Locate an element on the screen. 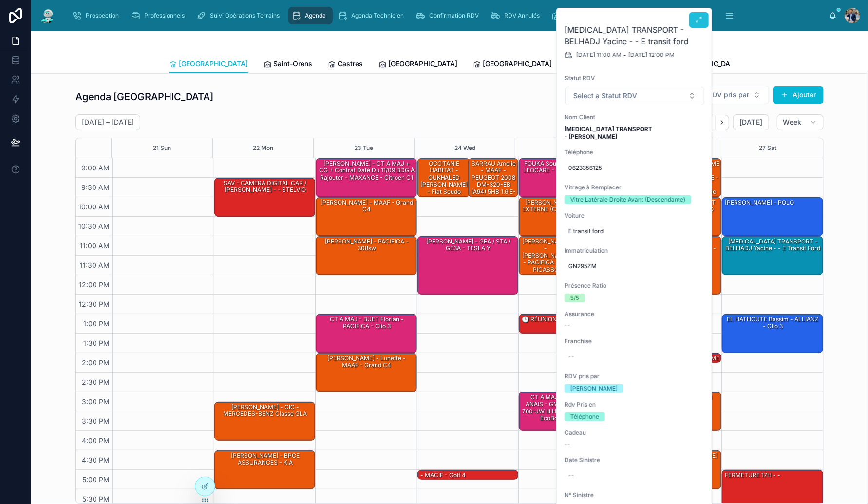  span: Cadeau is located at coordinates (634, 433).